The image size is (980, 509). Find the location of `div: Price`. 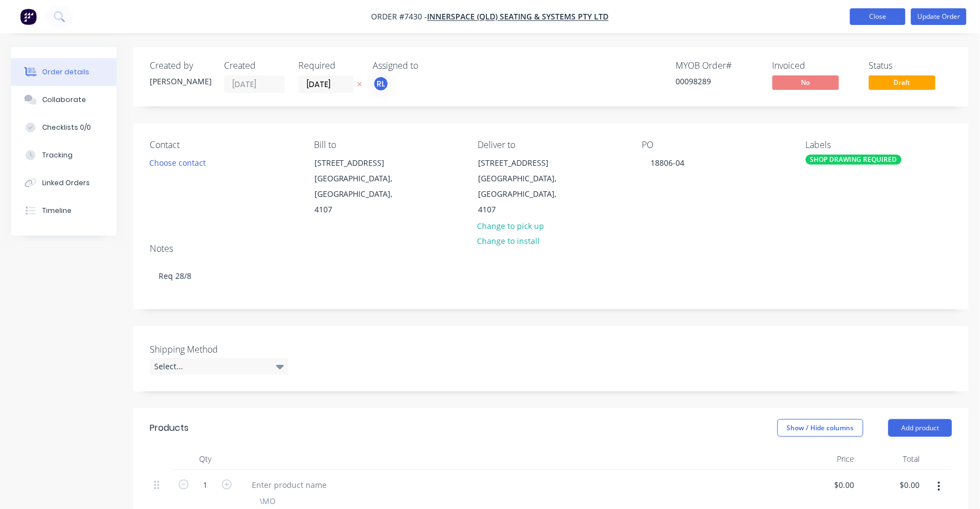

div: Price is located at coordinates (826, 459).